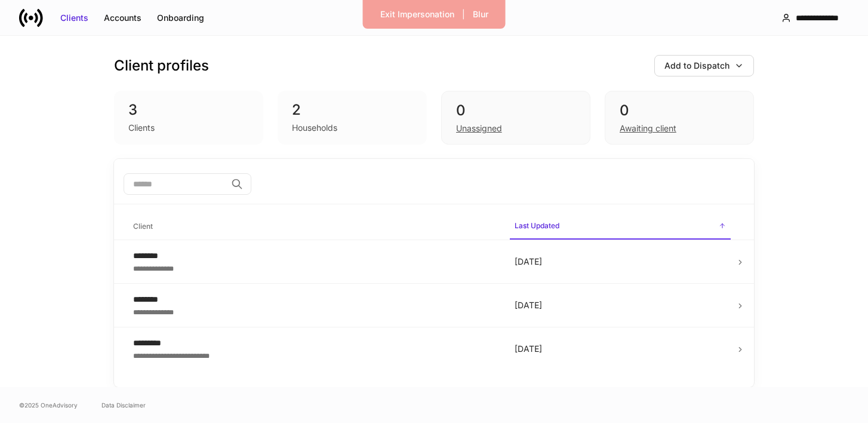 This screenshot has width=868, height=423. What do you see at coordinates (122, 18) in the screenshot?
I see `button: Accounts` at bounding box center [122, 18].